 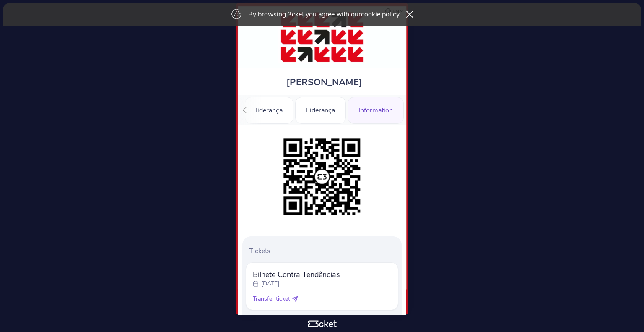 What do you see at coordinates (376, 110) in the screenshot?
I see `a: Information` at bounding box center [376, 110].